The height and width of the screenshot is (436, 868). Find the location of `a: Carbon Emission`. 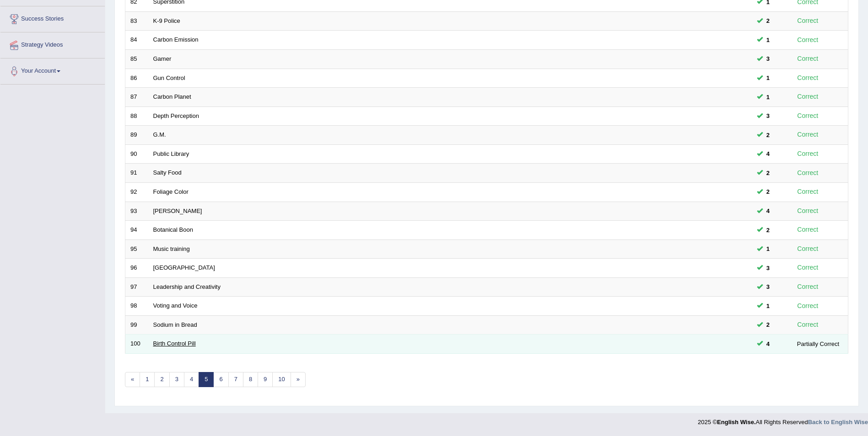

a: Carbon Emission is located at coordinates (176, 39).